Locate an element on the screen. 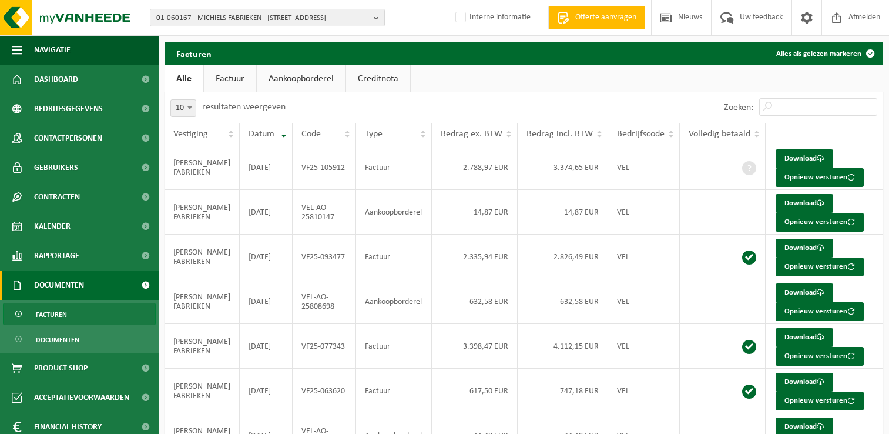 This screenshot has width=889, height=434. span: Dashboard is located at coordinates (56, 79).